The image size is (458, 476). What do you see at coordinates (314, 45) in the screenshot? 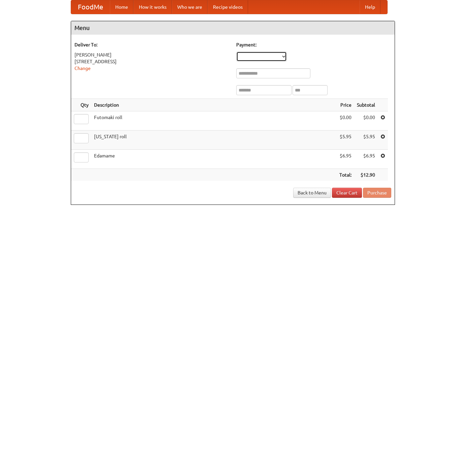
I see `h5: Payment:` at bounding box center [314, 45].